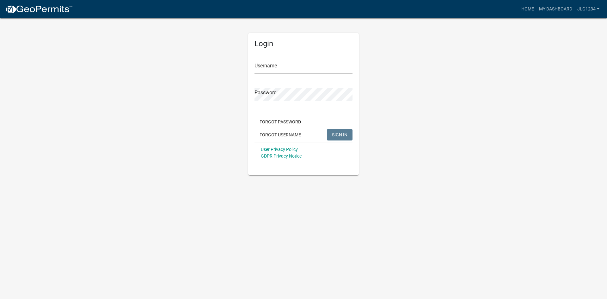  I want to click on h5: Login, so click(303, 44).